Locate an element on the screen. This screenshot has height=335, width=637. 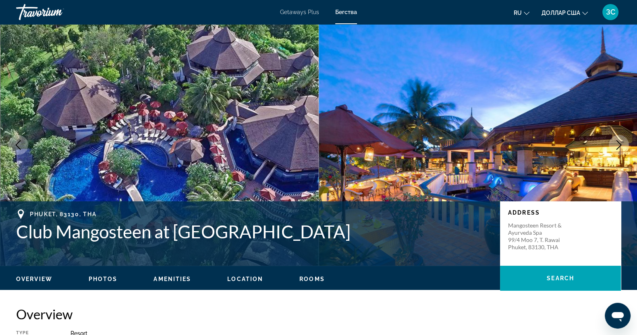
button: Amenities is located at coordinates (172, 279).